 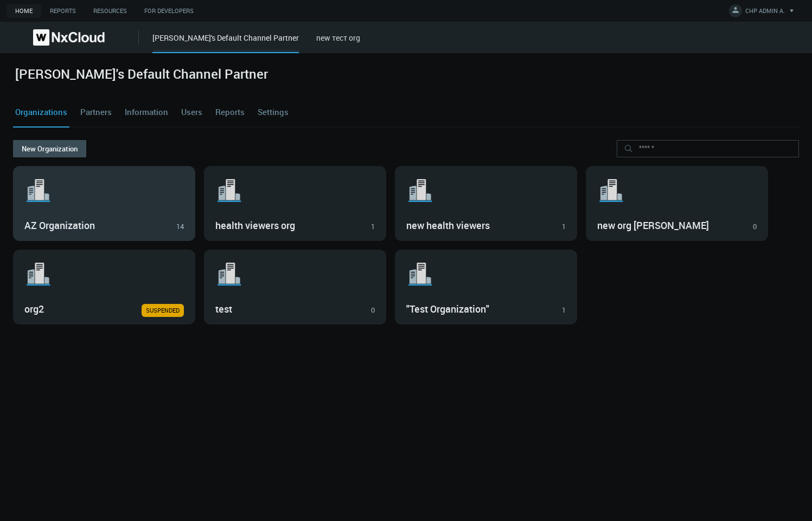 I want to click on h3: health viewers org, so click(x=287, y=226).